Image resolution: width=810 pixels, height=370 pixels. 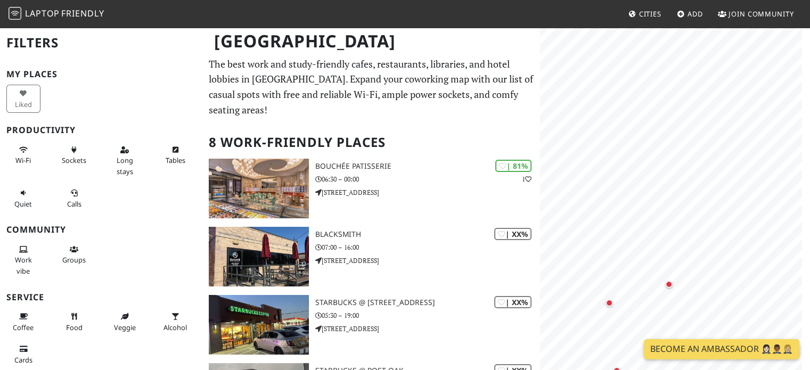 What do you see at coordinates (101, 130) in the screenshot?
I see `h3: Productivity` at bounding box center [101, 130].